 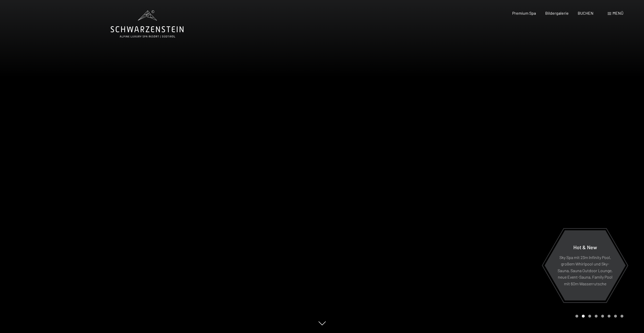 I want to click on div: Carousel Page 1, so click(x=577, y=316).